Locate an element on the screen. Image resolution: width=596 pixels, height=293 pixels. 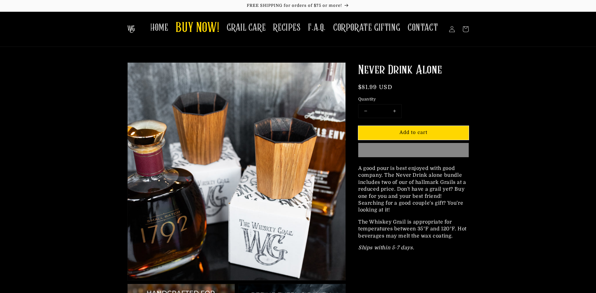
span: The Whiskey Grail is appropriate for temperatures between 35°F and 120°F. Hot beverages may melt ... is located at coordinates (412, 229).